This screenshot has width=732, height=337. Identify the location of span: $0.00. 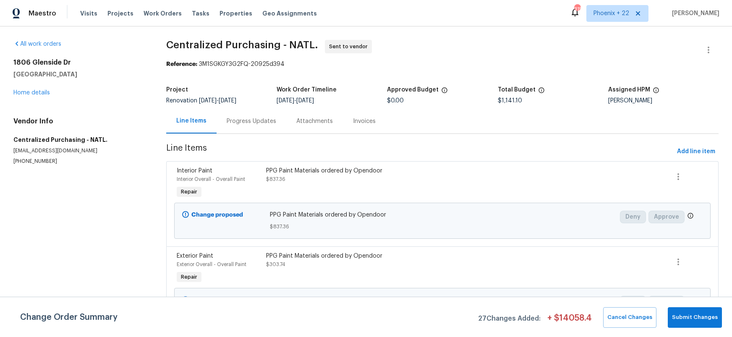
(395, 101).